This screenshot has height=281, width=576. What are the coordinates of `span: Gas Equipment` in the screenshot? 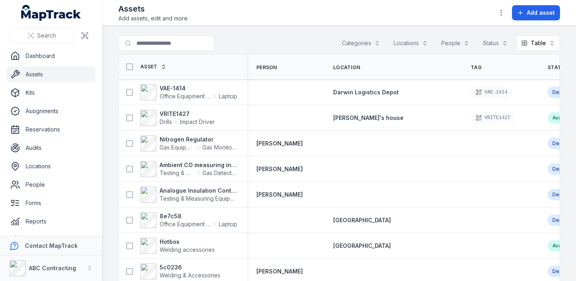 It's located at (177, 148).